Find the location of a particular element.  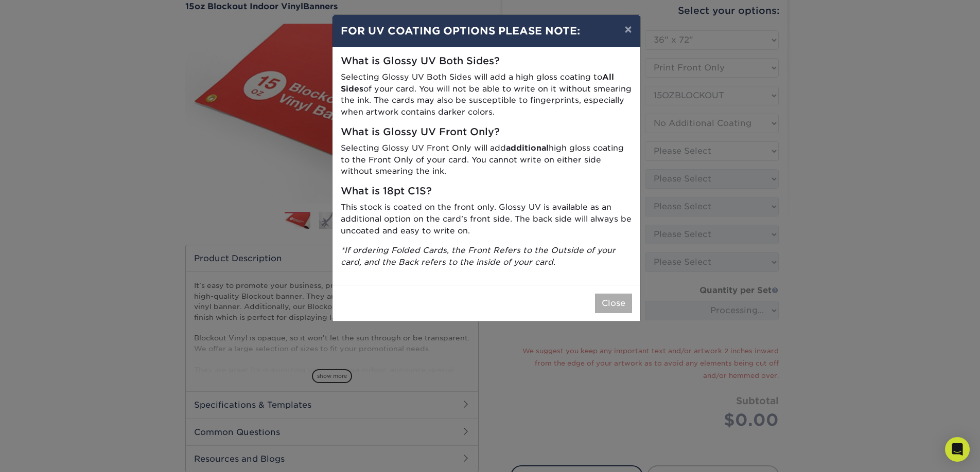

p: This stock is coated on the front only. Glossy UV is available as an additional option on the car... is located at coordinates (486, 219).